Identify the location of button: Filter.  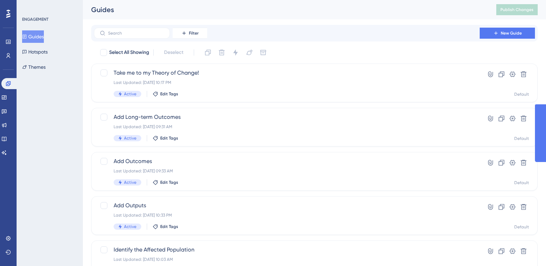
(190, 33).